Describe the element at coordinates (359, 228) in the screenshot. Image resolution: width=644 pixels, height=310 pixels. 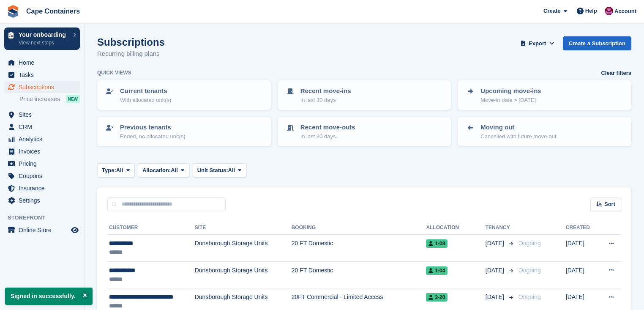
I see `th: Booking` at that location.